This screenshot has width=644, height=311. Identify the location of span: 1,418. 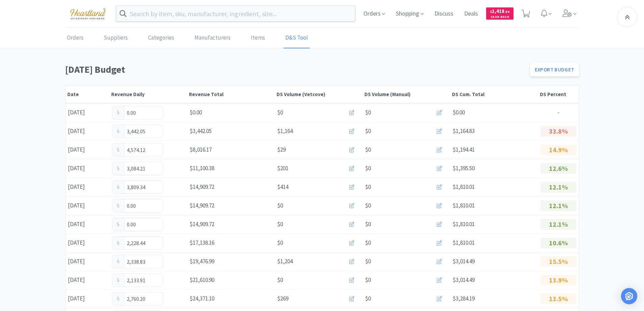
(500, 11).